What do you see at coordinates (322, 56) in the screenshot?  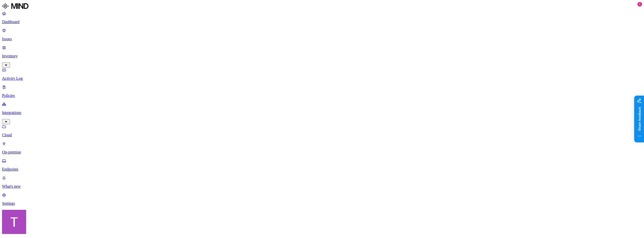 I see `a: Inventory` at bounding box center [322, 56].